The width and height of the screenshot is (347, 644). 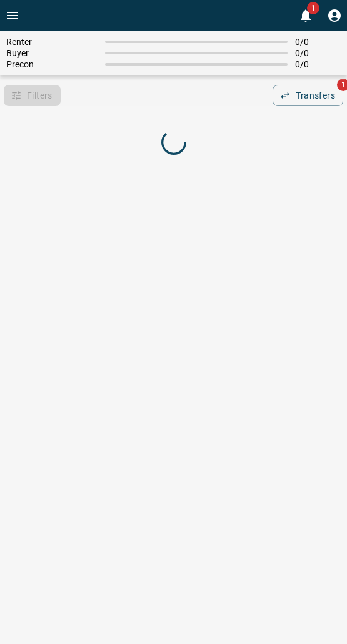 I want to click on button: 1, so click(x=305, y=16).